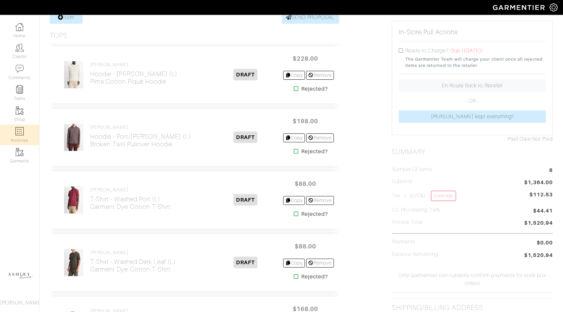  What do you see at coordinates (403, 242) in the screenshot?
I see `h5: Payments` at bounding box center [403, 242].